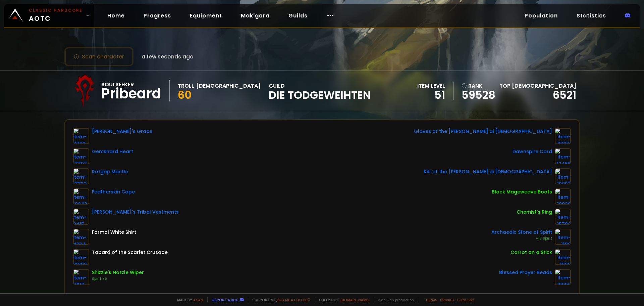 The image size is (644, 306). I want to click on span: 60, so click(185, 94).